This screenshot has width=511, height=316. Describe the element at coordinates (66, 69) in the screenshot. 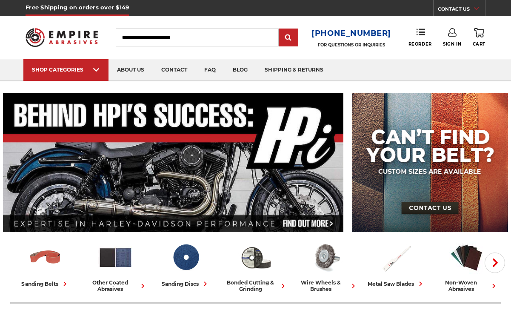

I see `div: SHOP CATEGORIES` at that location.